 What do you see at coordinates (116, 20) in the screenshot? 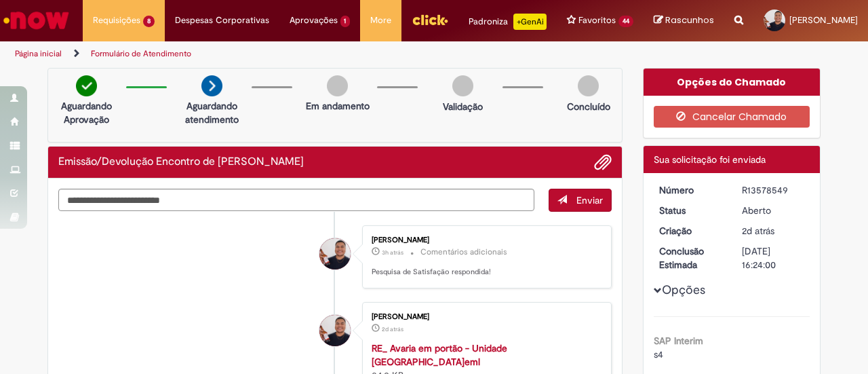
I see `span: Requisições` at bounding box center [116, 20].